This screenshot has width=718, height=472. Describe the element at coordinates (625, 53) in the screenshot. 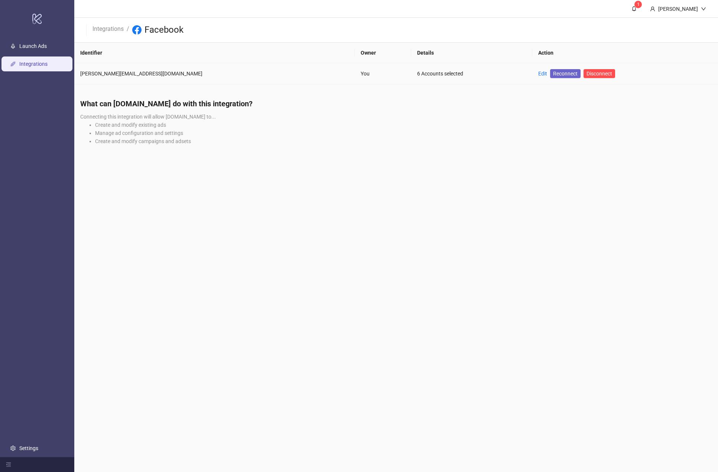

I see `th: Action` at that location.